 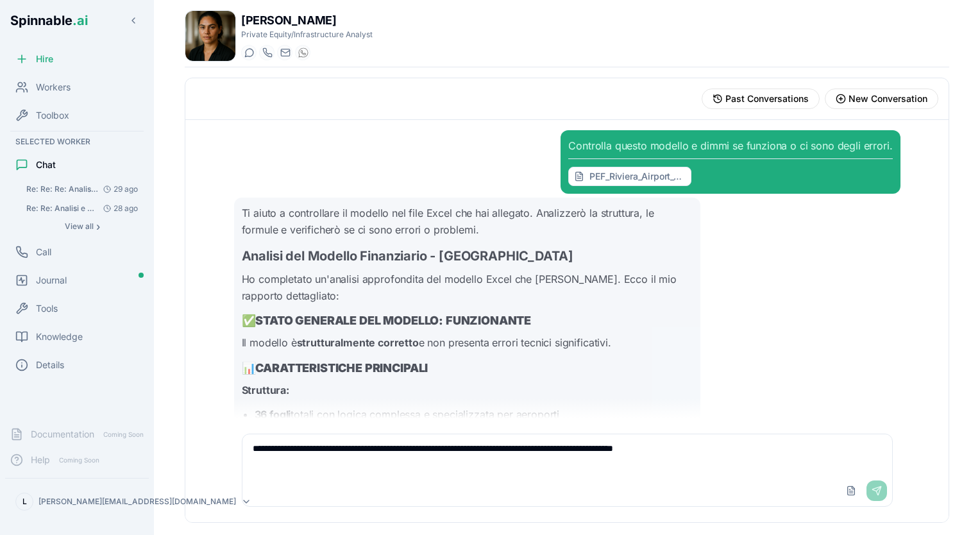 I want to click on img: Emma Ferrari, so click(x=210, y=36).